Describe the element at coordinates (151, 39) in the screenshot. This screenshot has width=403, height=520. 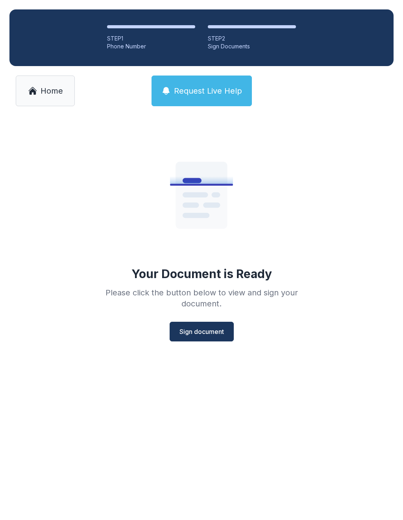
I see `div: STEP 1` at that location.